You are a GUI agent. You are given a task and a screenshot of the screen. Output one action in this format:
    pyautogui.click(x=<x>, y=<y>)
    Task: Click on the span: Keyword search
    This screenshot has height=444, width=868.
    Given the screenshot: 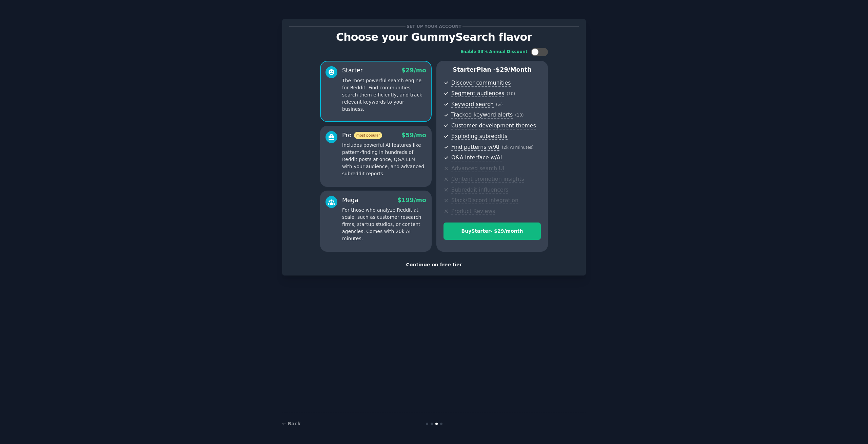 What is the action you would take?
    pyautogui.click(x=473, y=104)
    